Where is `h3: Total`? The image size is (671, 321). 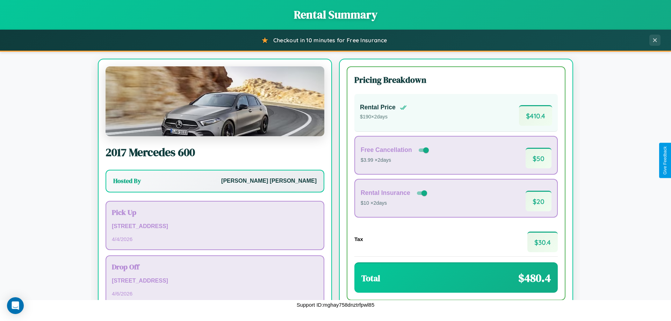
h3: Total is located at coordinates (371, 278).